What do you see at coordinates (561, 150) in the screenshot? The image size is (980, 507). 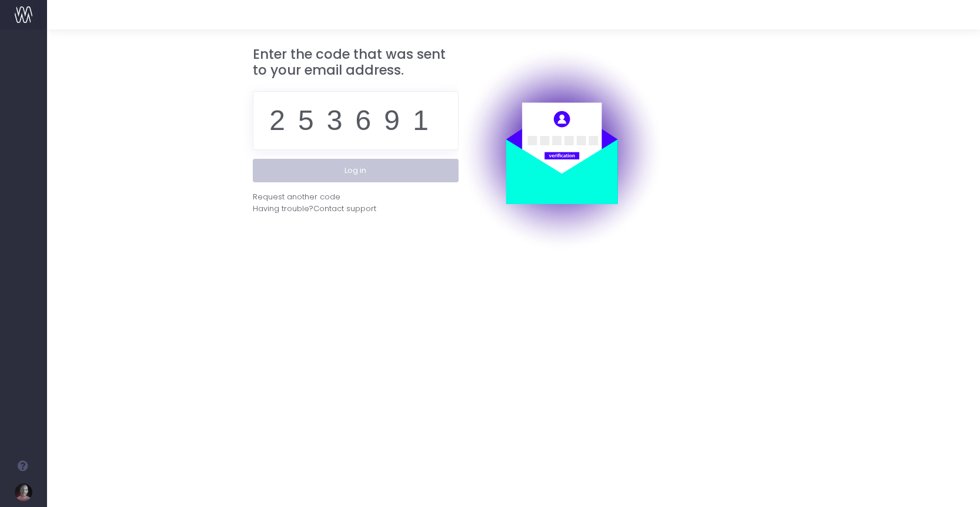 I see `img: auth.png` at bounding box center [561, 150].